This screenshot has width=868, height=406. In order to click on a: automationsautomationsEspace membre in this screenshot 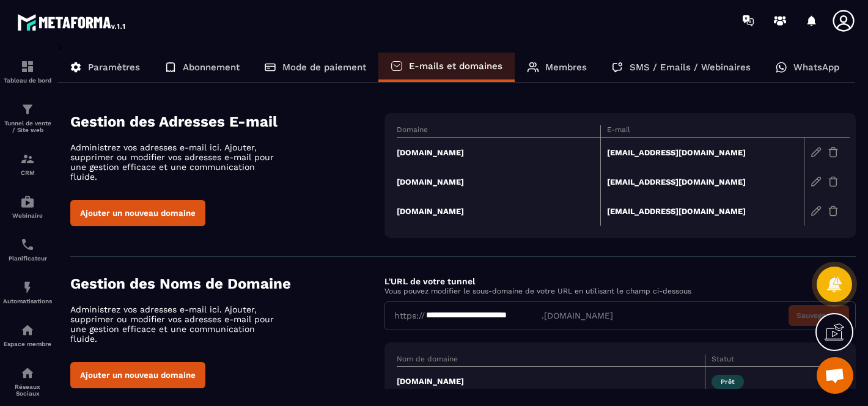, I will do `click(27, 335)`.